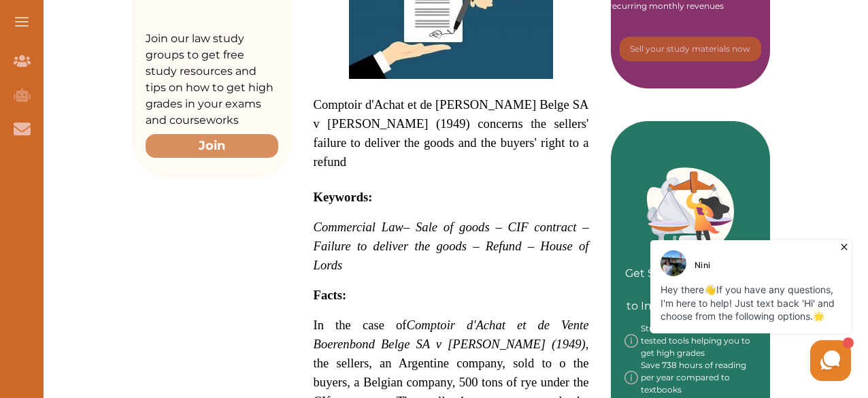 The height and width of the screenshot is (398, 868). Describe the element at coordinates (690, 49) in the screenshot. I see `p: Sell your study materials now` at that location.